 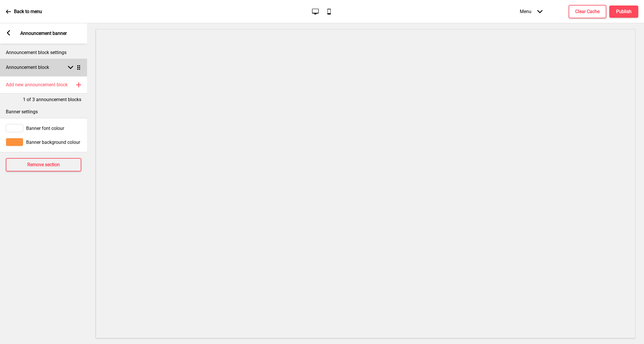 I want to click on div: Banner font colour, so click(x=44, y=128).